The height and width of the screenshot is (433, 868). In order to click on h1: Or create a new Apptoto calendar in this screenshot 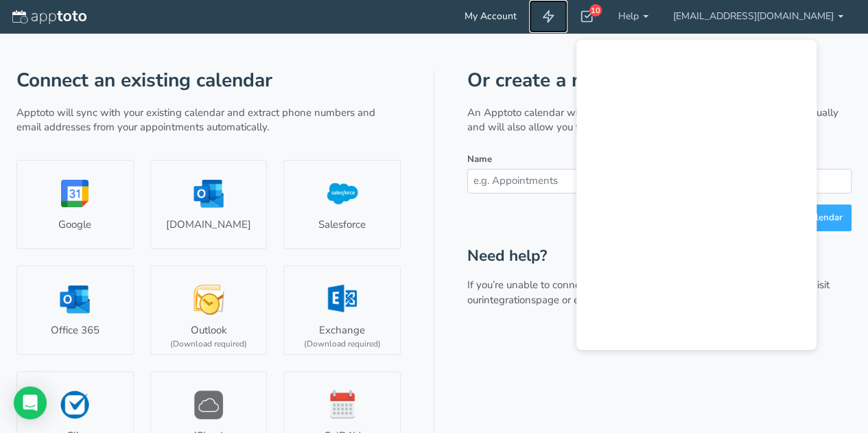, I will do `click(660, 80)`.